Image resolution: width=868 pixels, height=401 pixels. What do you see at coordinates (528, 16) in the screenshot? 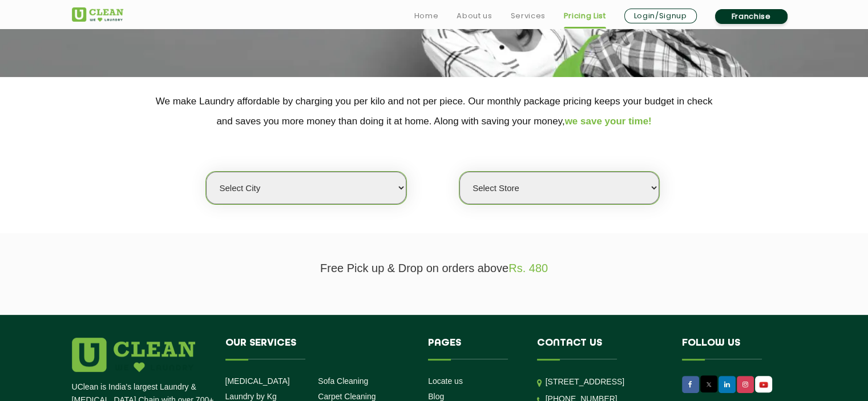
I see `a: Services` at bounding box center [528, 16].